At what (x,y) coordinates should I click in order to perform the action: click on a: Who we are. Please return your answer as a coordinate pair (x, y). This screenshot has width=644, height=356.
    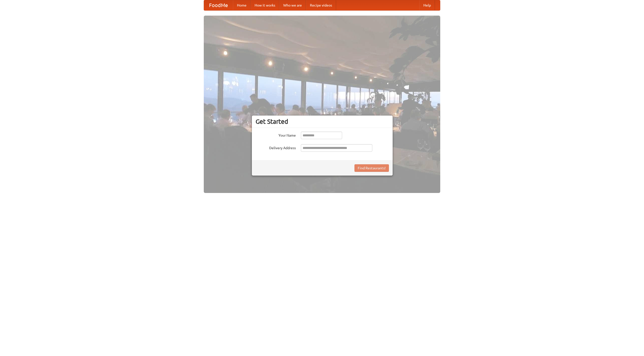
    Looking at the image, I should click on (293, 5).